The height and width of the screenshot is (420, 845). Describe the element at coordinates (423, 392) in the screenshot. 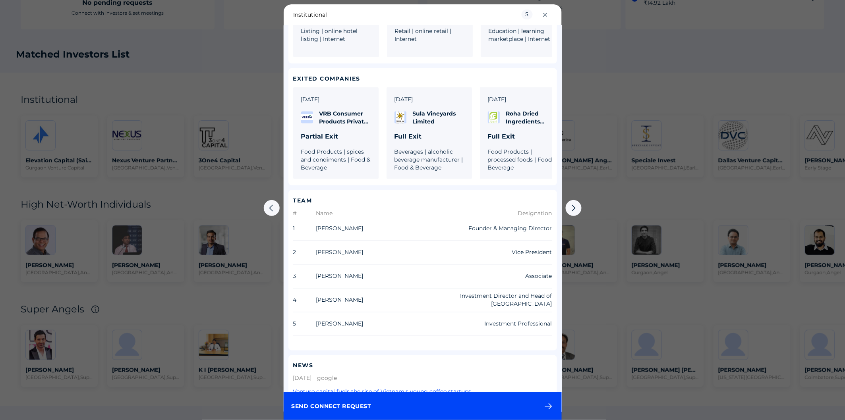

I see `a: Venture capital fuels the rise of Vietnam's young coffee startups` at that location.